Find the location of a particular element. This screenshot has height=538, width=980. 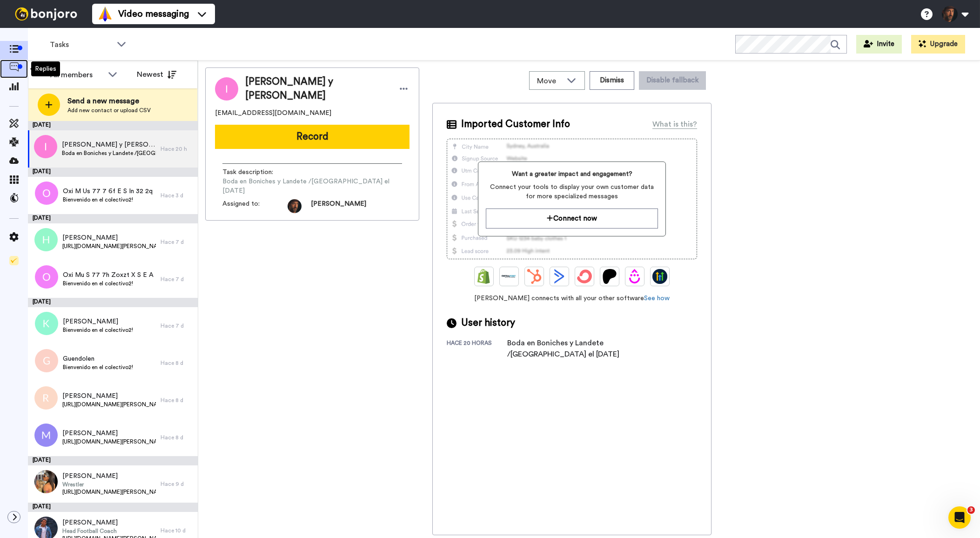

img: m.png is located at coordinates (46, 435).